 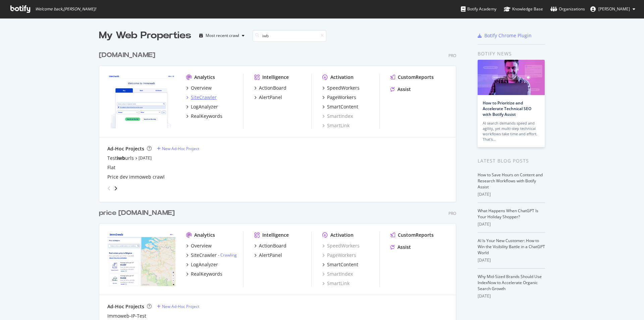 What do you see at coordinates (511, 54) in the screenshot?
I see `div: Botify news` at bounding box center [511, 54].